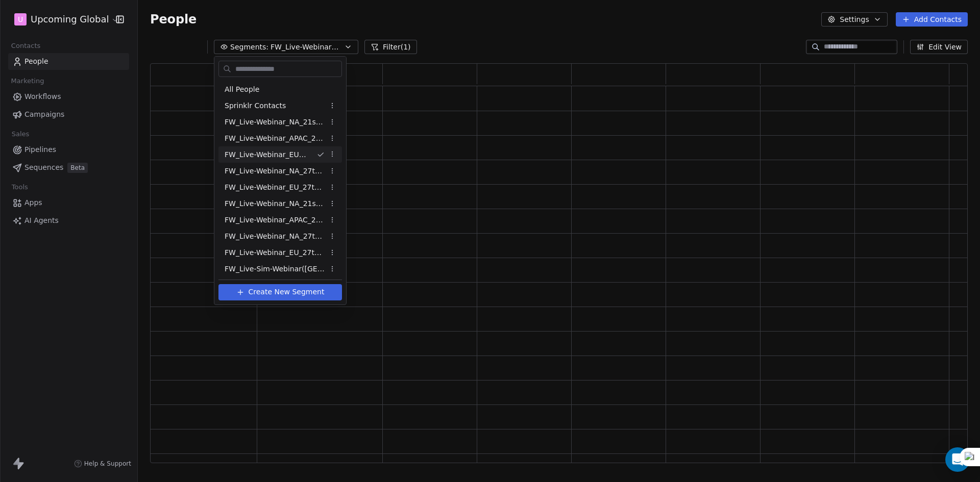  What do you see at coordinates (275, 204) in the screenshot?
I see `span: FW_Live-Webinar_NA_21stAugust'25 Batch 2` at bounding box center [275, 204].